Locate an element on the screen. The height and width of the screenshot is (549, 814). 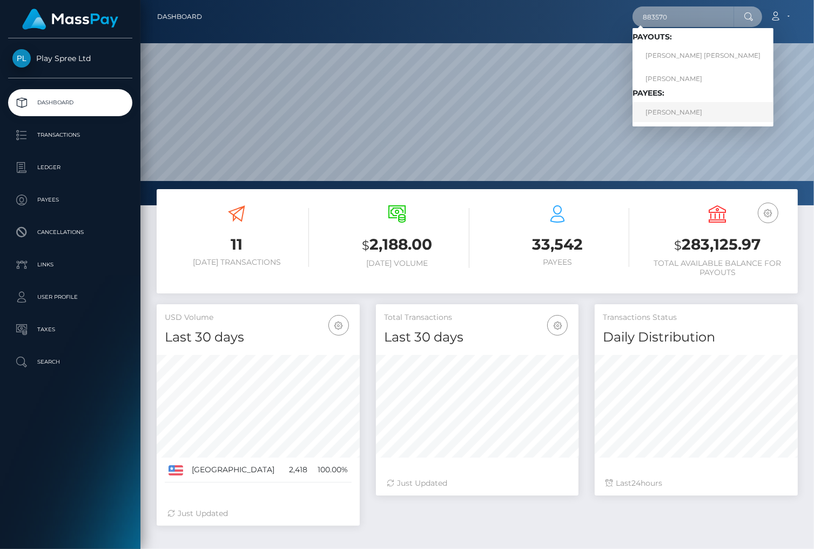
td: 100.00% is located at coordinates (331, 470).